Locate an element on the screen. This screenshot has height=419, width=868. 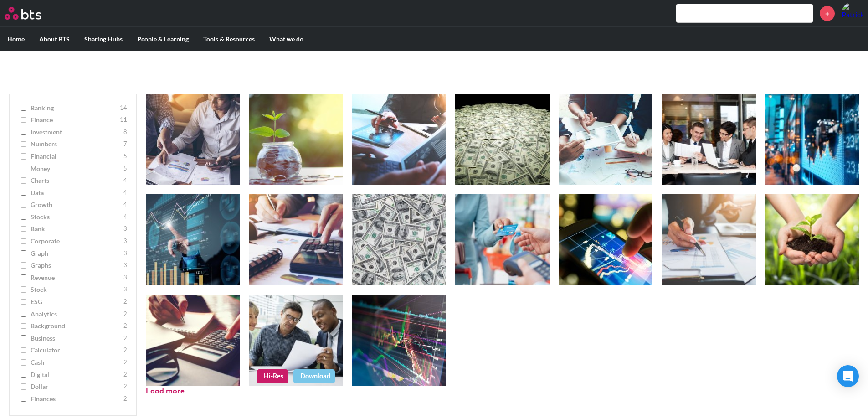
input: business 2 is located at coordinates (23, 338).